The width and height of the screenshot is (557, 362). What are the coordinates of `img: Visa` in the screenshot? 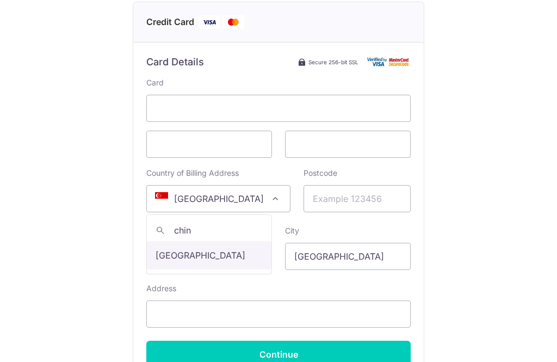 It's located at (209, 22).